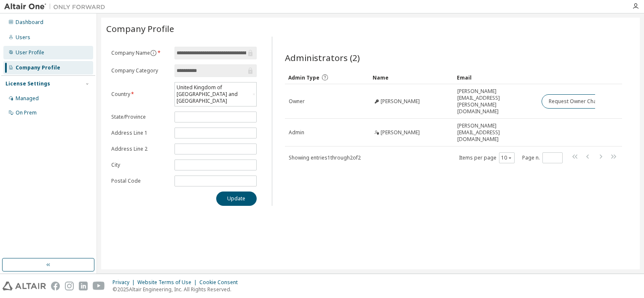 The width and height of the screenshot is (644, 298). Describe the element at coordinates (304, 78) in the screenshot. I see `span: Admin Type` at that location.